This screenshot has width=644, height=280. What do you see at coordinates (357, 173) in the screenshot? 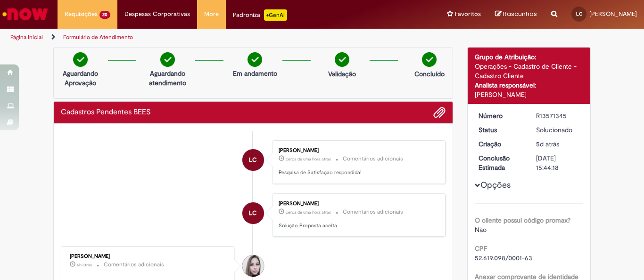
I see `p: Pesquisa de Satisfação respondida!` at bounding box center [357, 173].